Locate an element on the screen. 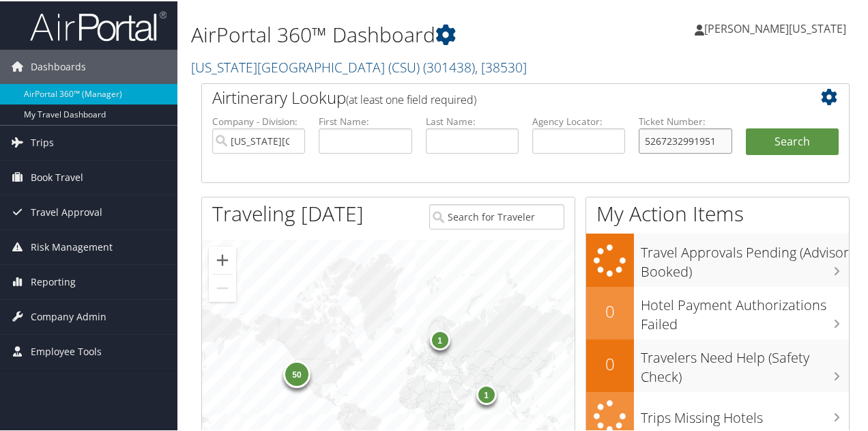 This screenshot has height=431, width=868. span: Travel Approval is located at coordinates (66, 211).